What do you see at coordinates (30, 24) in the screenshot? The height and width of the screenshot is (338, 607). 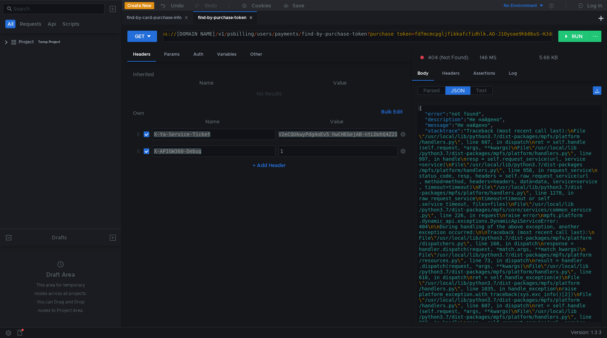 I see `button: Requests` at bounding box center [30, 24].